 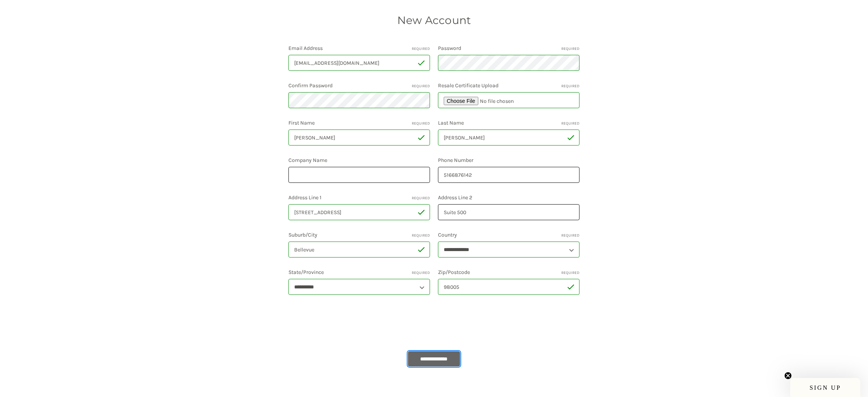 What do you see at coordinates (509, 160) in the screenshot?
I see `label: Phone Number` at bounding box center [509, 160].